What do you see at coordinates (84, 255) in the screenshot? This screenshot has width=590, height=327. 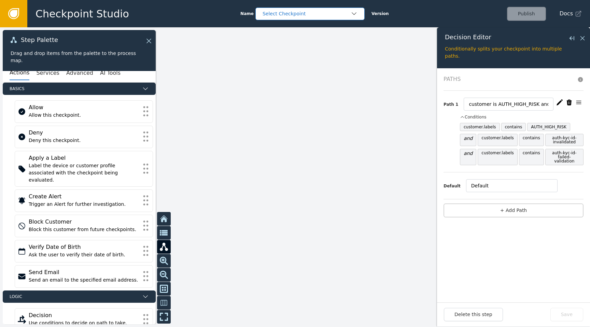 I see `div: Ask the user to verify their date of birth.` at bounding box center [84, 255].